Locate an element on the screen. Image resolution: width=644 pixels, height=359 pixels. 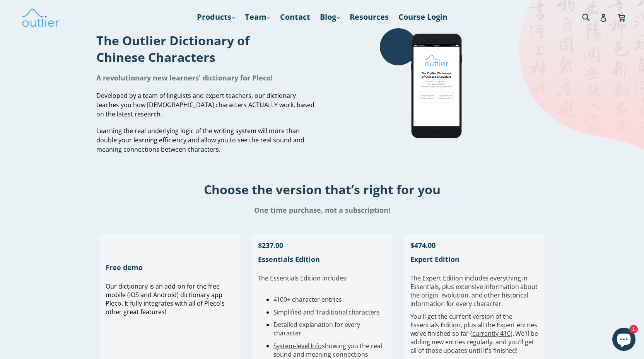
span: verything in Essentials, plus extensive information about the origin, evolution, and other histor... is located at coordinates (474, 291).